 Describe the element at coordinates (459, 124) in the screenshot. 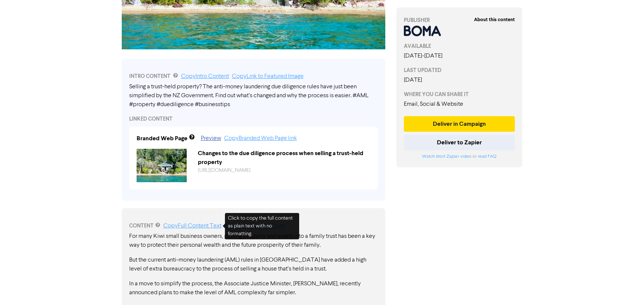

I see `button: Deliver in Campaign` at that location.